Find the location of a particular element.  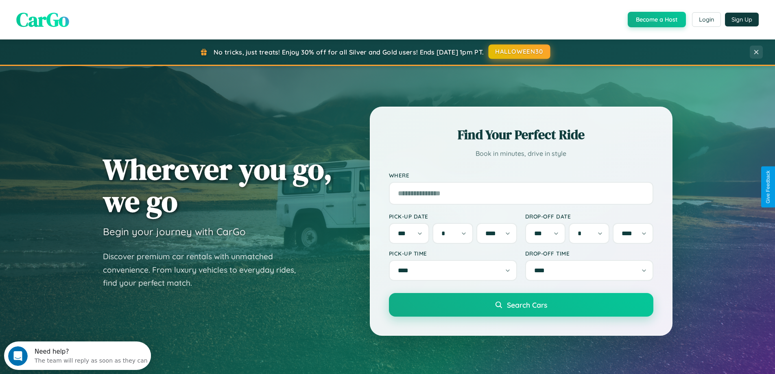

p: Book in minutes, drive in style is located at coordinates (521, 153).